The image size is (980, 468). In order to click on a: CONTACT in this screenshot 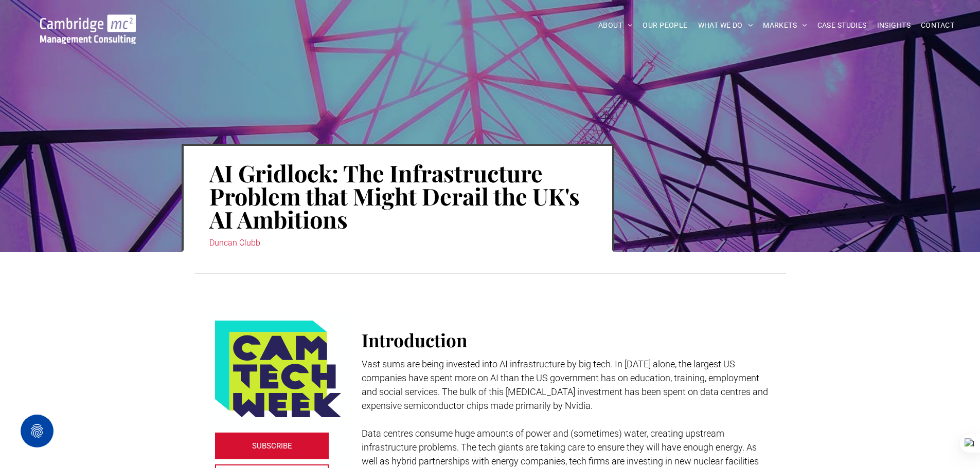, I will do `click(937, 25)`.